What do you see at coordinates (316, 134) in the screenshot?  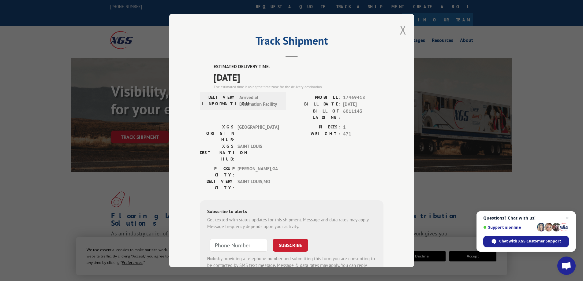 I see `label: WEIGHT:` at bounding box center [316, 134].